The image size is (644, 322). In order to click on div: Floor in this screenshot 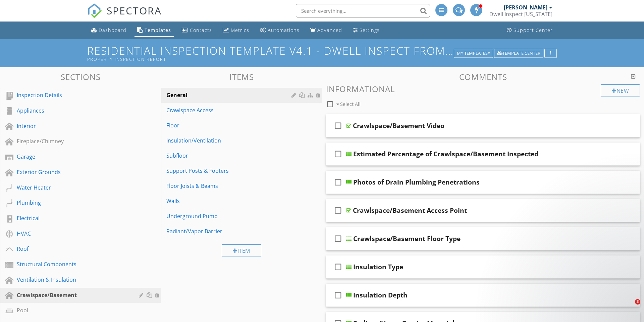, I will do `click(230, 126)`.